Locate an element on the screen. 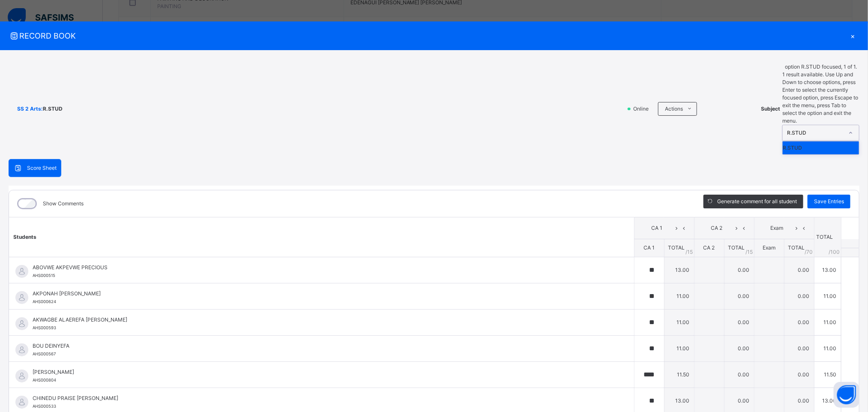 Image resolution: width=868 pixels, height=412 pixels. span: AHS000515 is located at coordinates (44, 275).